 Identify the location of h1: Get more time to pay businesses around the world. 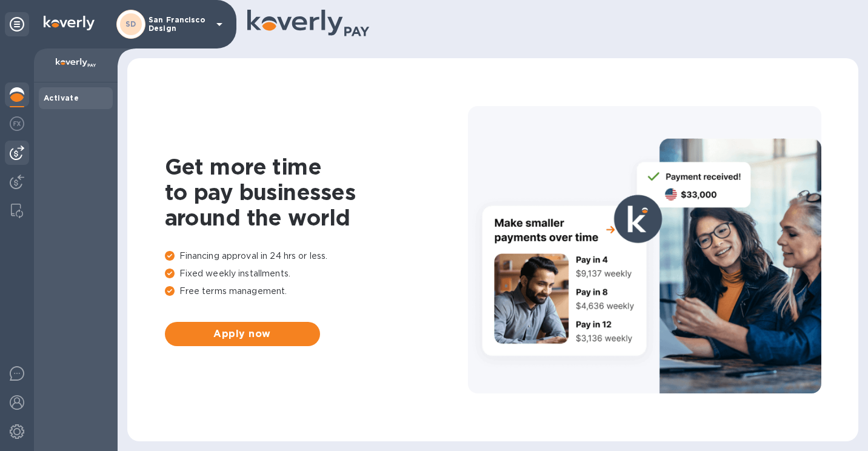
(316, 192).